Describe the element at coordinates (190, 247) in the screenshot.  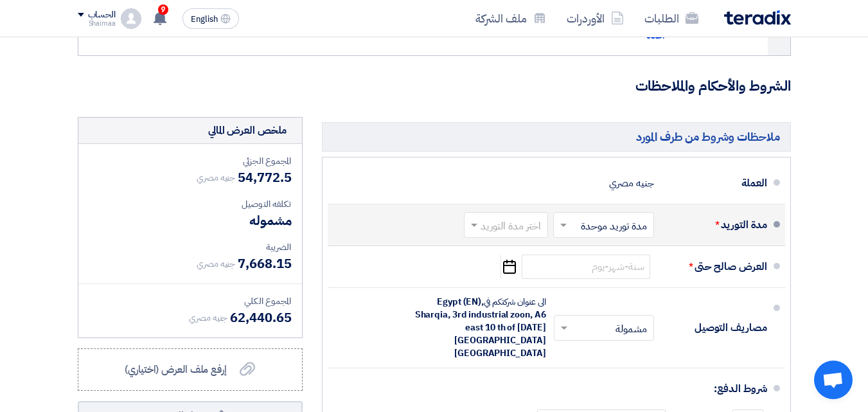
I see `div: الضريبة` at that location.